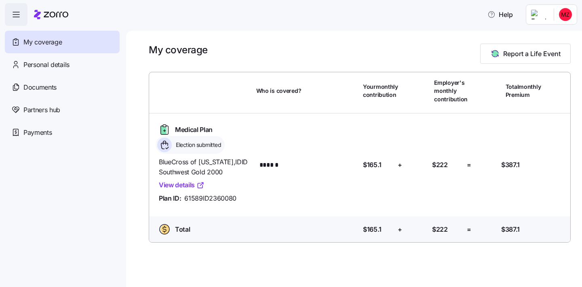 This screenshot has width=582, height=287. I want to click on span: Total, so click(182, 230).